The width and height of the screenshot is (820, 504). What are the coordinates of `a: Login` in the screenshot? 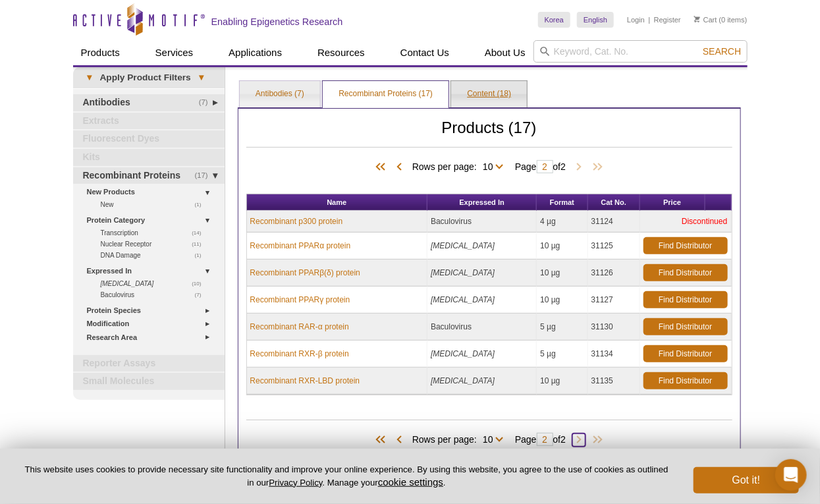 It's located at (636, 19).